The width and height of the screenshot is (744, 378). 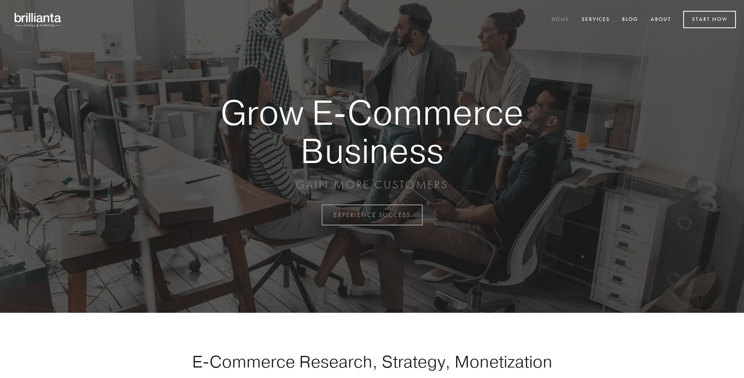 I want to click on strong: Grow E-Commerce Business, so click(x=372, y=131).